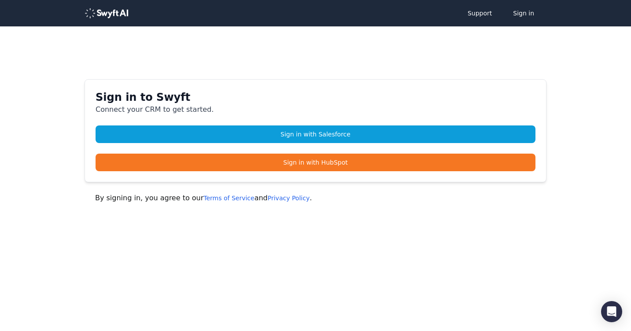  What do you see at coordinates (315, 97) in the screenshot?
I see `h1: Sign in to Swyft` at bounding box center [315, 97].